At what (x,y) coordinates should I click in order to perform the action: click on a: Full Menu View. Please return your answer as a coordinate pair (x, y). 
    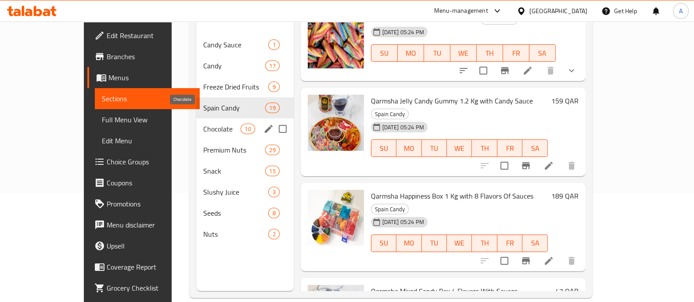
    Looking at the image, I should click on (147, 120).